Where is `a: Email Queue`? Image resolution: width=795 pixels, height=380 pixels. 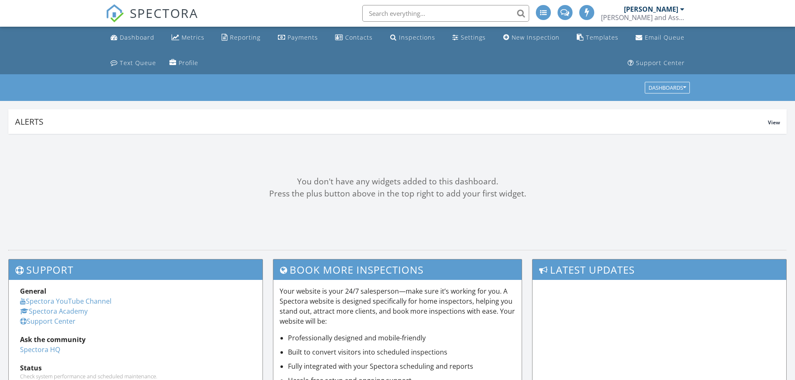 a: Email Queue is located at coordinates (660, 38).